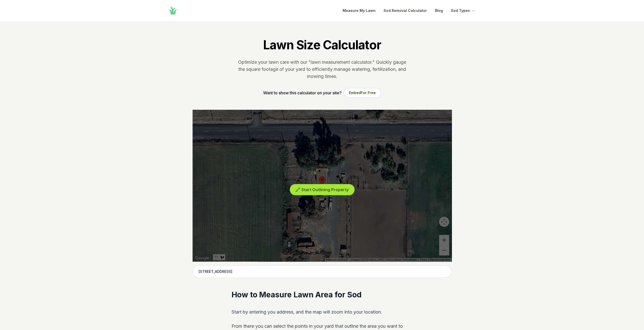  I want to click on a: Blog, so click(439, 11).